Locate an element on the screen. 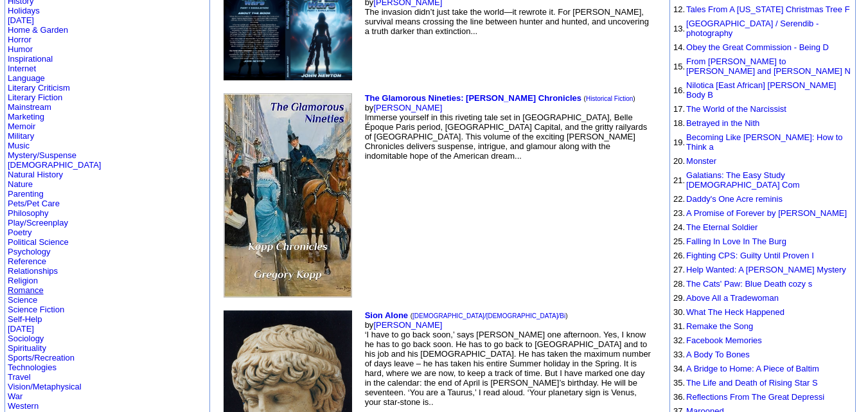 The width and height of the screenshot is (868, 412). a: Internet is located at coordinates (22, 68).